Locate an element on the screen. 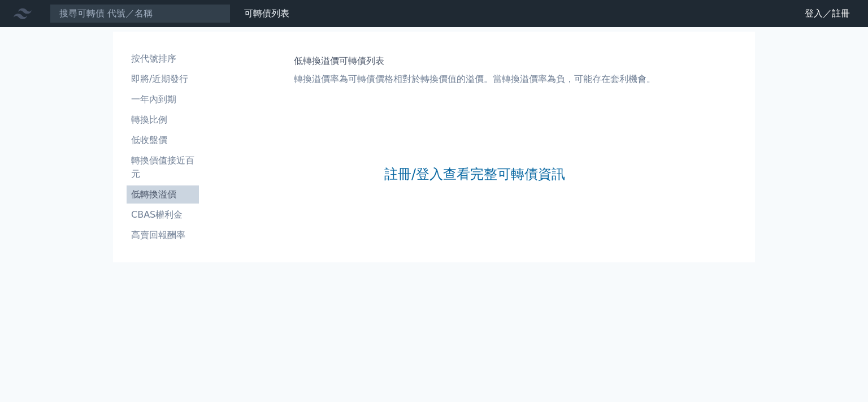 The width and height of the screenshot is (868, 402). a: 可轉債列表 is located at coordinates (266, 13).